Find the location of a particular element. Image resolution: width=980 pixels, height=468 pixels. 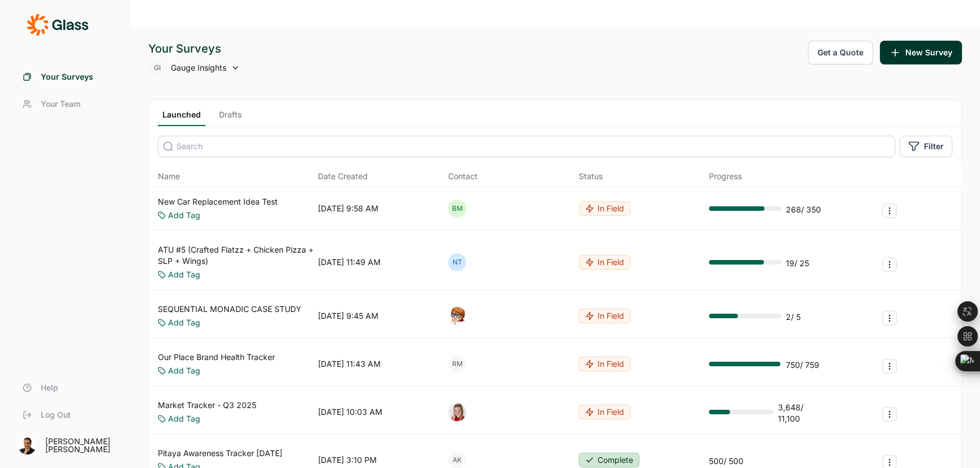

div: 500 / 500 is located at coordinates (726, 461).